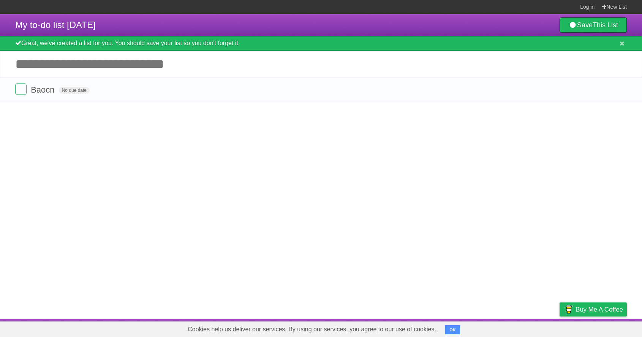 Image resolution: width=642 pixels, height=337 pixels. I want to click on label: Done, so click(21, 89).